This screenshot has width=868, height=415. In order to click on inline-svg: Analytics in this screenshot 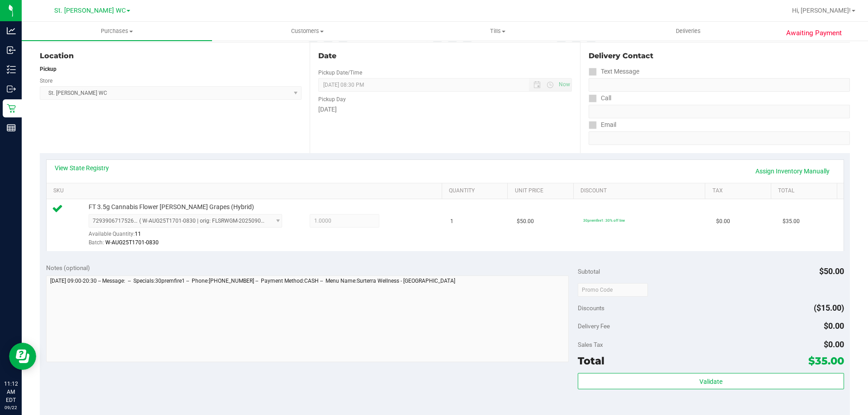, I will do `click(11, 31)`.